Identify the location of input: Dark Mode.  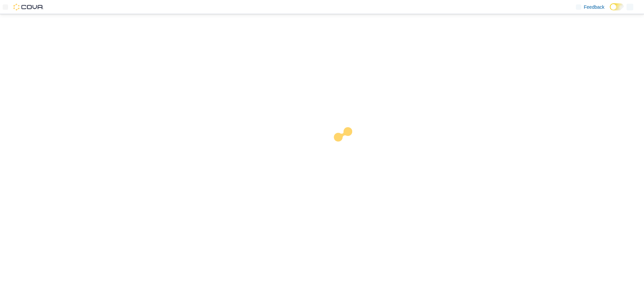
(617, 7).